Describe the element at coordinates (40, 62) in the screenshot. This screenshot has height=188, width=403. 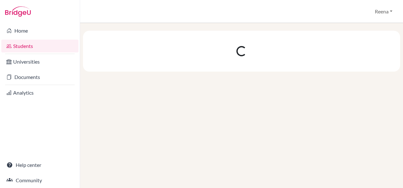
I see `a: Universities` at that location.